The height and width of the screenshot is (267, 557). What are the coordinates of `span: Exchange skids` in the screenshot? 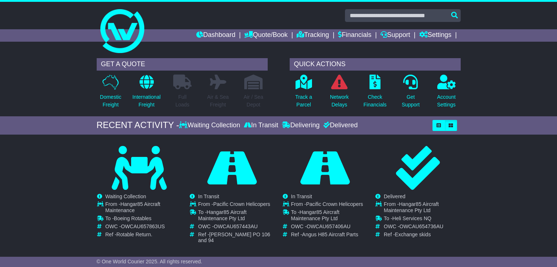 It's located at (412, 235).